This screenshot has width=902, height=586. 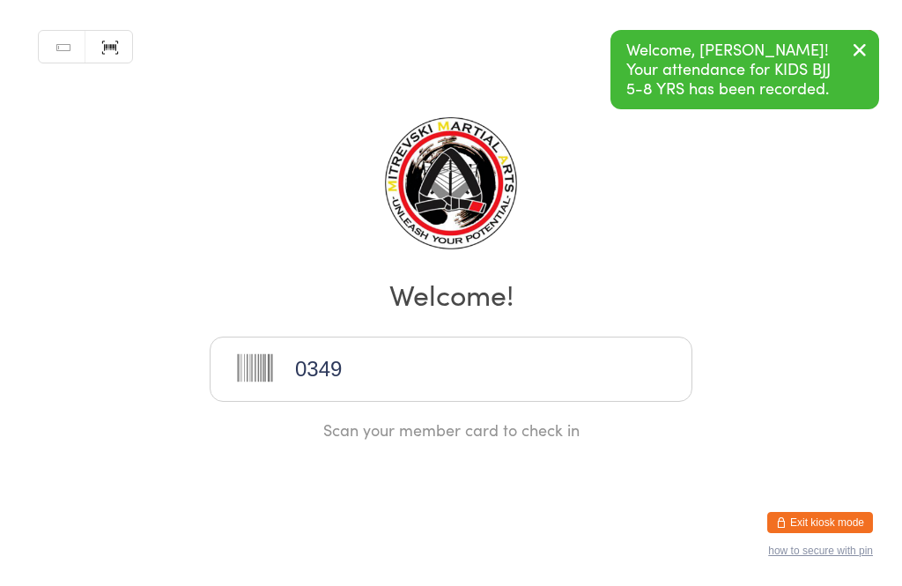 I want to click on div: Scan your member card to check in, so click(x=451, y=429).